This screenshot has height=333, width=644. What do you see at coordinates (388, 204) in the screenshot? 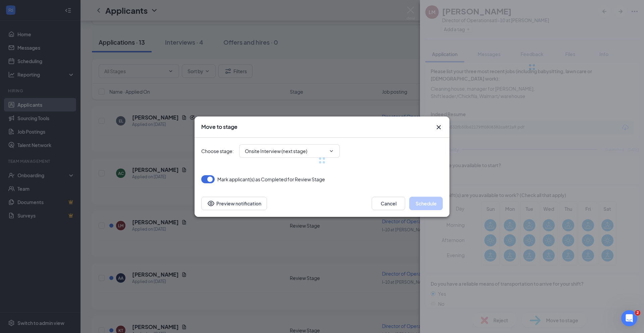
I see `button: Cancel` at bounding box center [388, 204].